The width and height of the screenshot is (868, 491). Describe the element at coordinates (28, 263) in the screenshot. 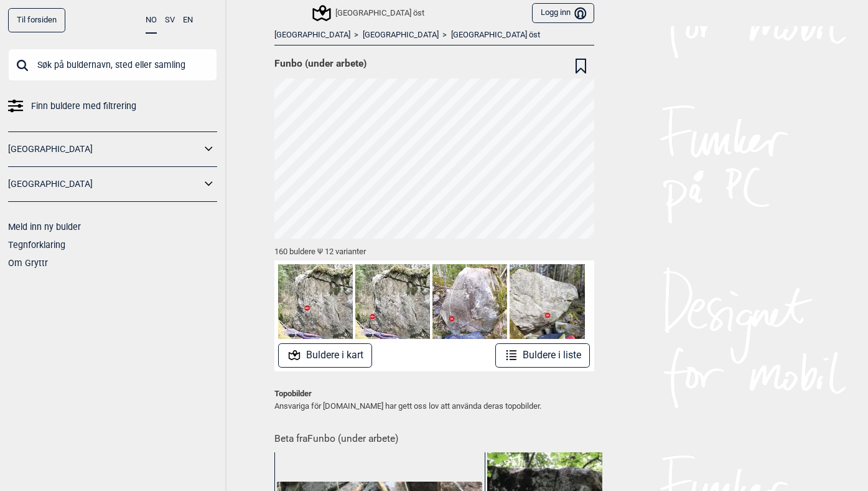

I see `a: Om Gryttr` at that location.